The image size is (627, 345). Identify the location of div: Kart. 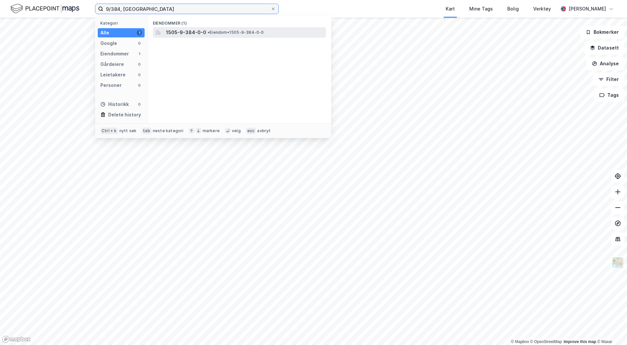
(450, 9).